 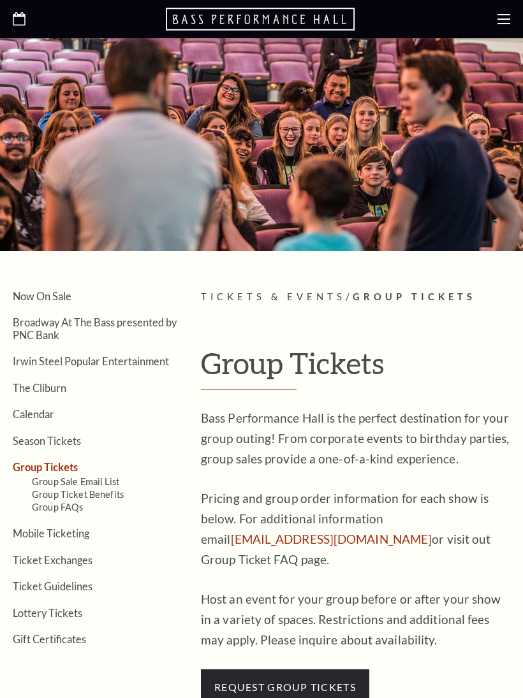 I want to click on a: Group Ticket Benefits, so click(x=78, y=494).